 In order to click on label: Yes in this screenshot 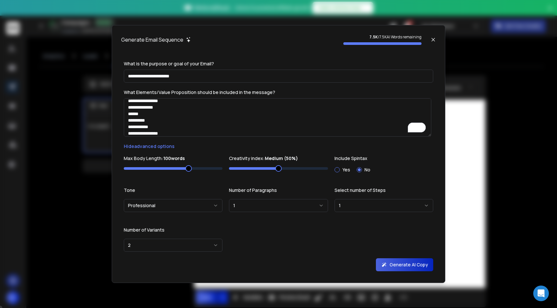, I will do `click(346, 170)`.